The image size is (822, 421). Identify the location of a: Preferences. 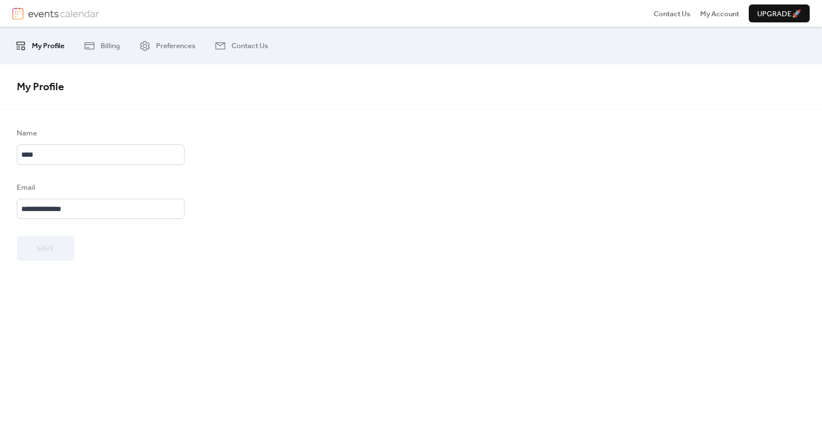
(167, 45).